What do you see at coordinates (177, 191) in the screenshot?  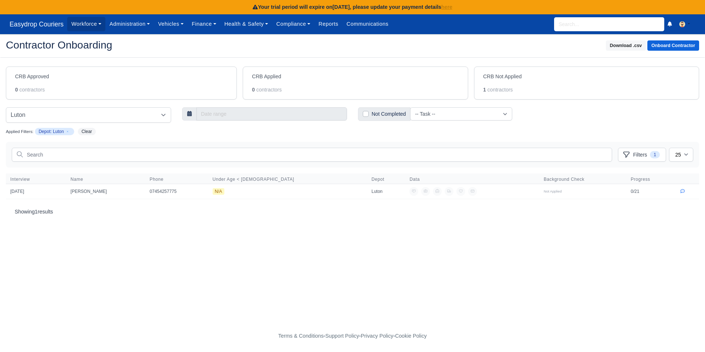 I see `td: 07454257775` at bounding box center [177, 191].